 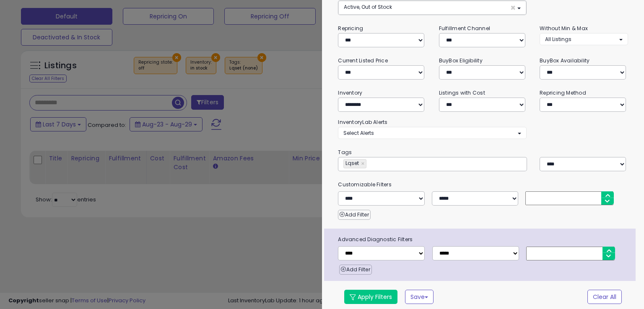 I want to click on small: Customizable Filters, so click(x=483, y=185).